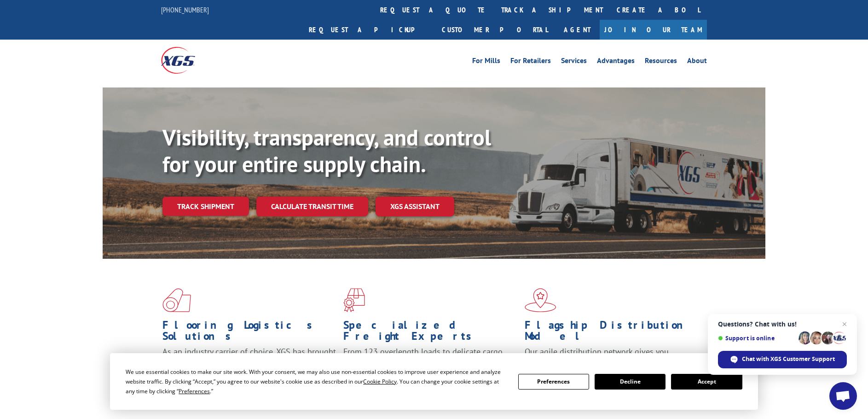 The width and height of the screenshot is (868, 419). What do you see at coordinates (844, 324) in the screenshot?
I see `span: Close chat` at bounding box center [844, 324].